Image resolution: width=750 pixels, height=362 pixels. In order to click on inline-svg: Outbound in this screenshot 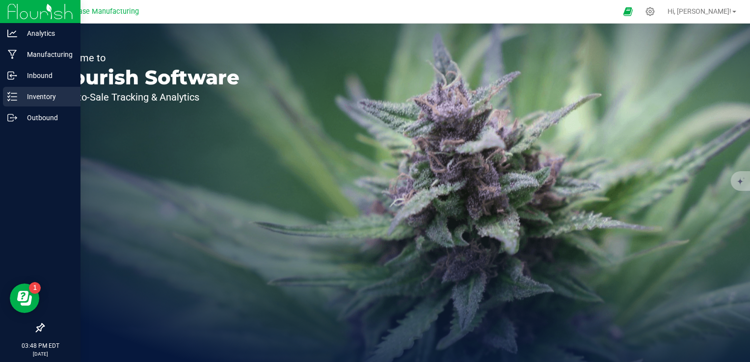, I will do `click(12, 118)`.